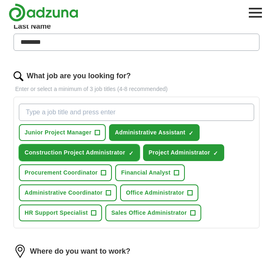 This screenshot has height=259, width=273. I want to click on img: Adzuna logo, so click(43, 12).